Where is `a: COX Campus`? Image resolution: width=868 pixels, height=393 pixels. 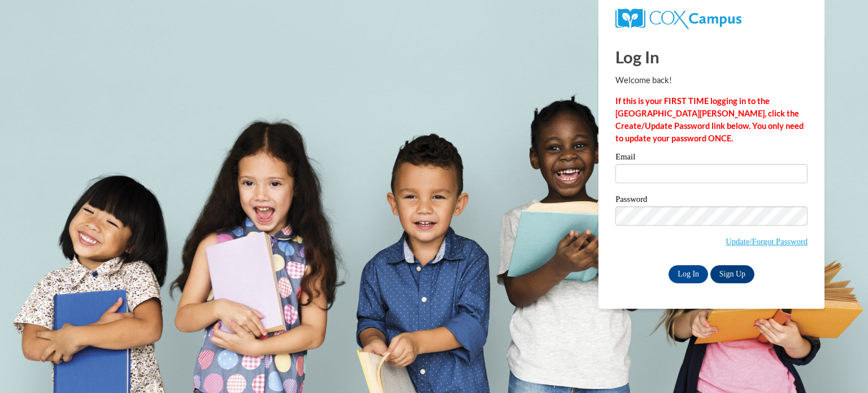 a: COX Campus is located at coordinates (678, 18).